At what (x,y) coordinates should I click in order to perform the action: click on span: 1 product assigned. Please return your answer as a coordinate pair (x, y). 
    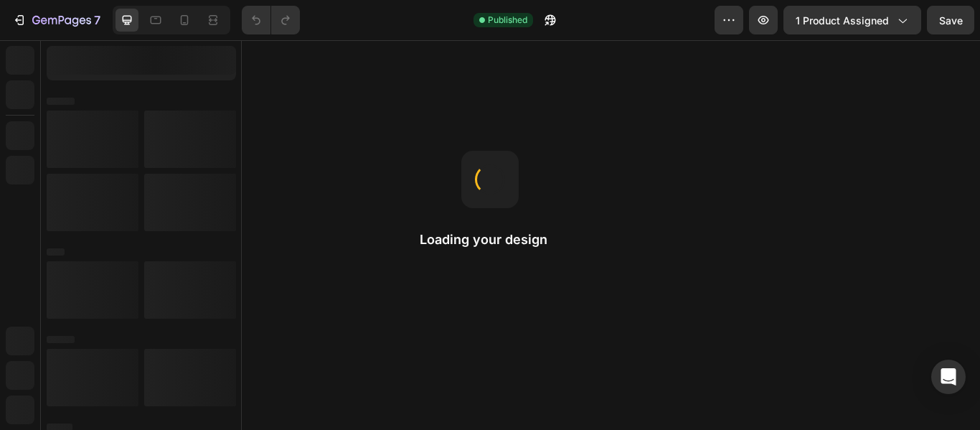
    Looking at the image, I should click on (843, 20).